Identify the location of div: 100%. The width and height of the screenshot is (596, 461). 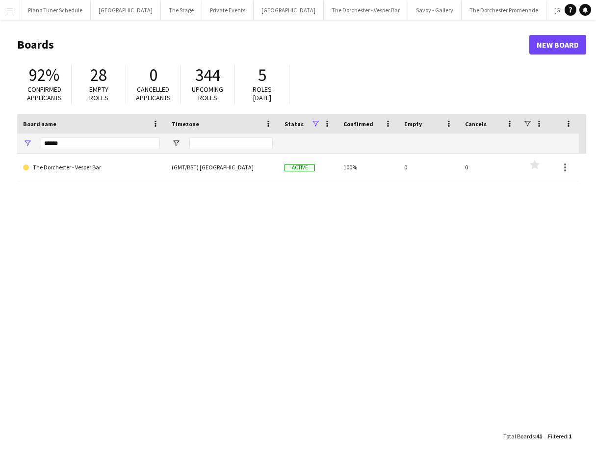
(368, 167).